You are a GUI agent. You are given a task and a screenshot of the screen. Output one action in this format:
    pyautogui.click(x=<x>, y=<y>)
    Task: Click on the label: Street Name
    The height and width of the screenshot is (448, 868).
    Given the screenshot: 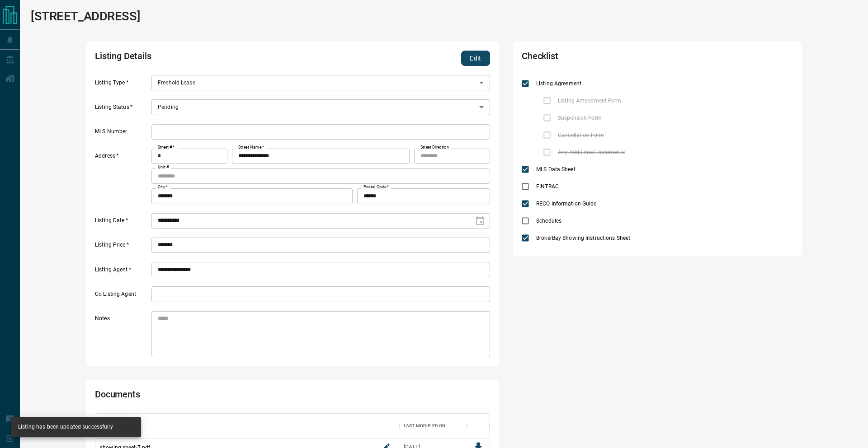 What is the action you would take?
    pyautogui.click(x=251, y=147)
    